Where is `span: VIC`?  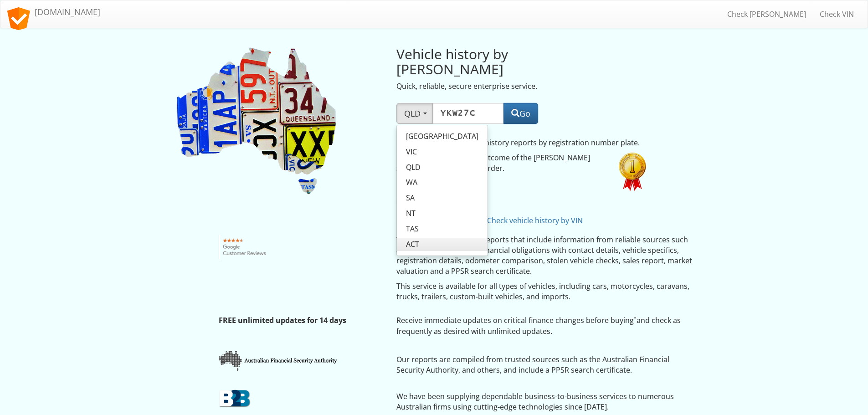 span: VIC is located at coordinates (411, 151).